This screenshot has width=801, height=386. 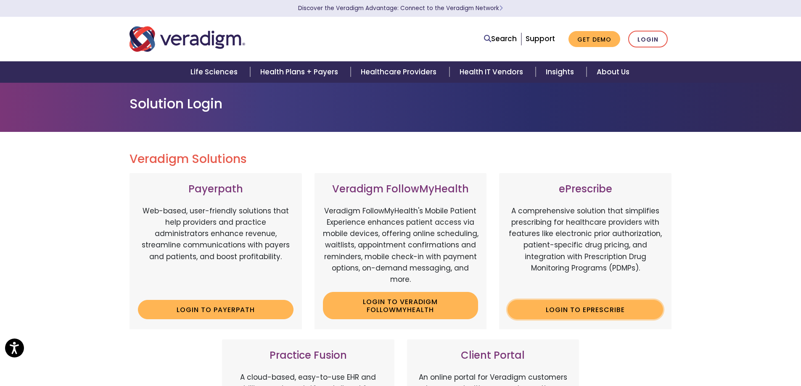 I want to click on h1: Solution Login, so click(x=401, y=104).